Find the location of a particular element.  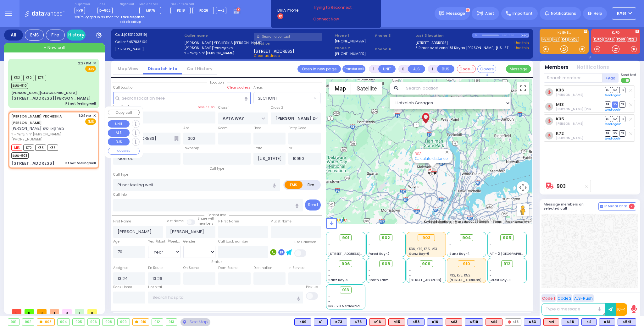

a: Map View is located at coordinates (128, 69).